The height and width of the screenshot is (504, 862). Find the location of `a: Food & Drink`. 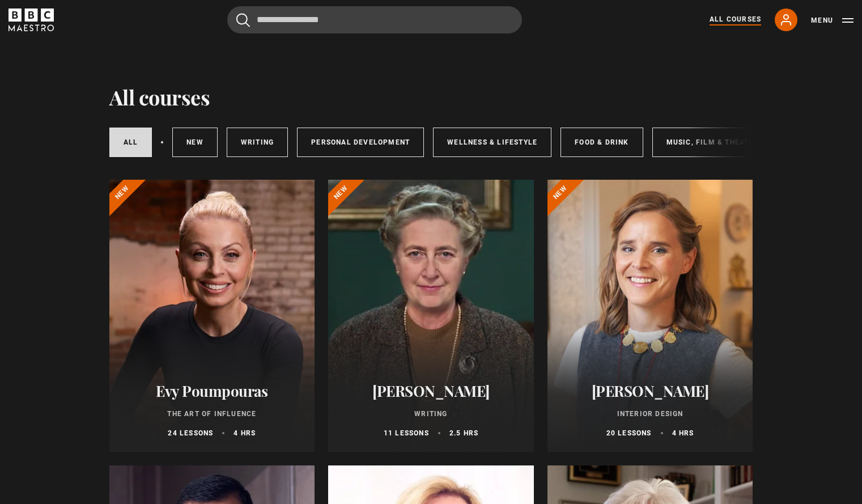

a: Food & Drink is located at coordinates (602, 143).